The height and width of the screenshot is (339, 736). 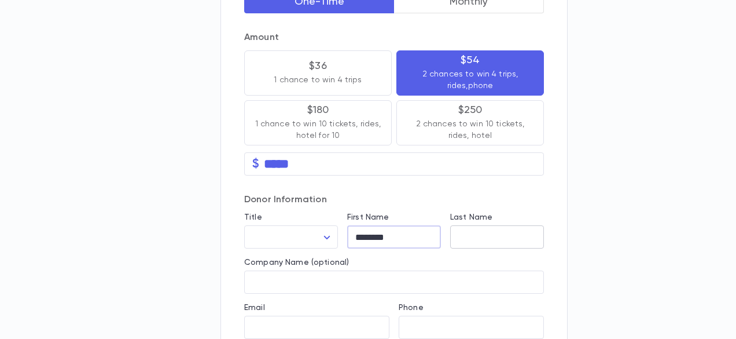 What do you see at coordinates (255, 307) in the screenshot?
I see `label: Email` at bounding box center [255, 307].